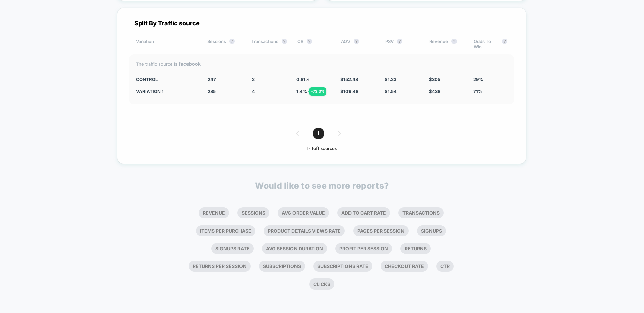 Image resolution: width=644 pixels, height=313 pixels. What do you see at coordinates (445, 266) in the screenshot?
I see `li: Ctr` at bounding box center [445, 266].